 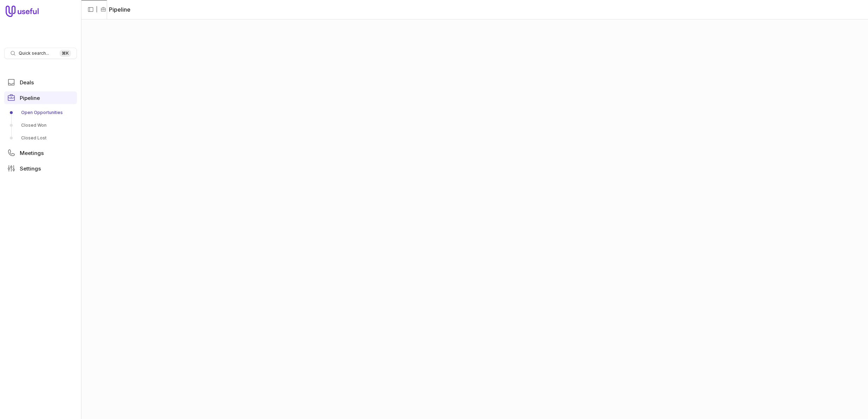 I want to click on a: Meetings, so click(x=41, y=153).